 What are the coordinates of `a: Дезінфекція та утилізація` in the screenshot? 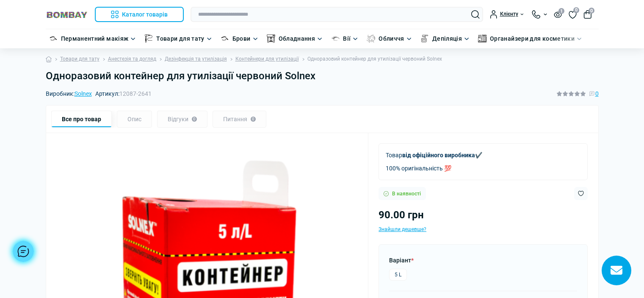 It's located at (195, 59).